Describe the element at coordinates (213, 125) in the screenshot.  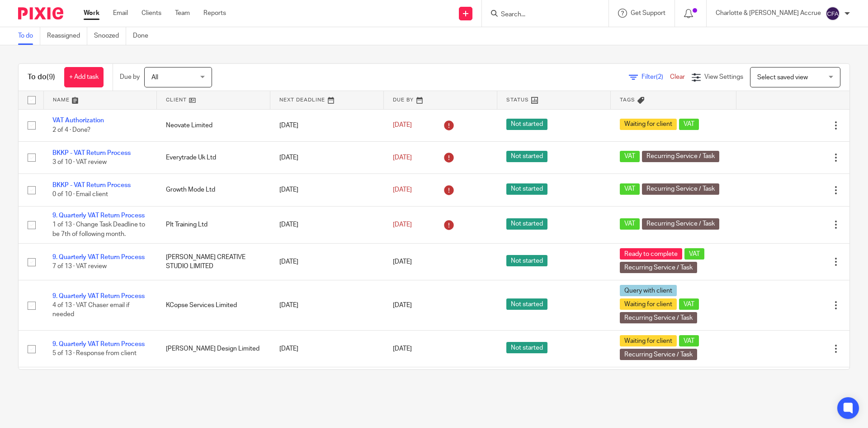
I see `td: Neovate Limited` at that location.